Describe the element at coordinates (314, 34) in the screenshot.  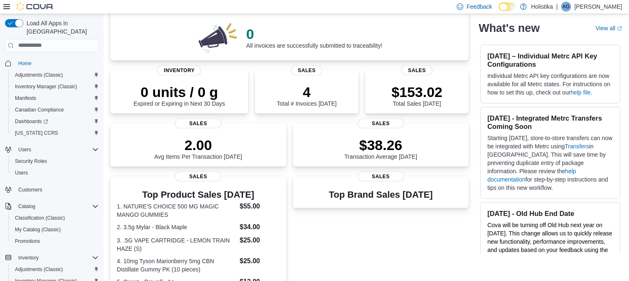
I see `p: 0` at that location.